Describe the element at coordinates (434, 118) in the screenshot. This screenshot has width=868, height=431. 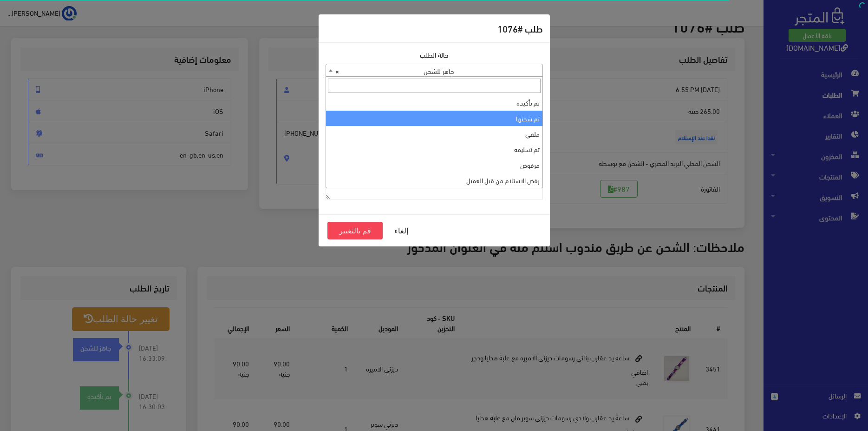
I see `li: تم شحنها` at that location.